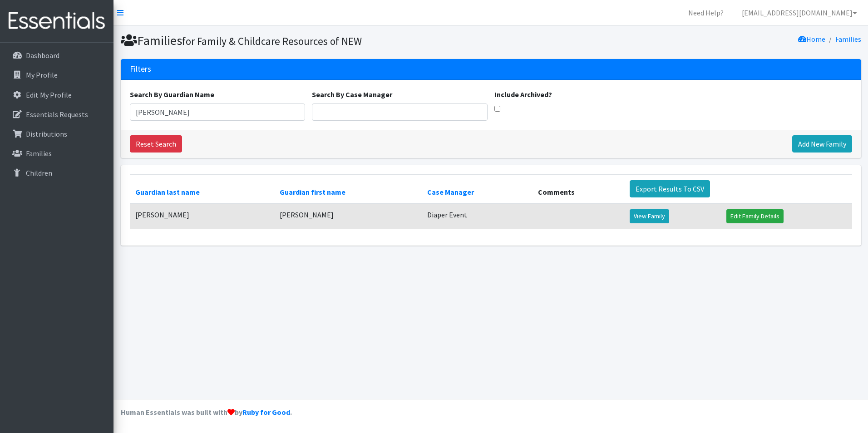 This screenshot has height=433, width=868. I want to click on img: HumanEssentials, so click(57, 21).